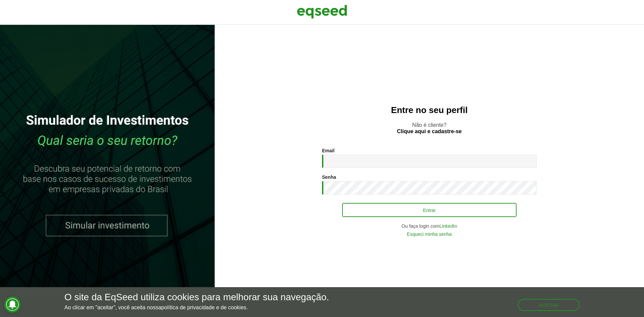 The width and height of the screenshot is (644, 317). Describe the element at coordinates (429, 132) in the screenshot. I see `a: Clique aqui e cadastre-se` at that location.